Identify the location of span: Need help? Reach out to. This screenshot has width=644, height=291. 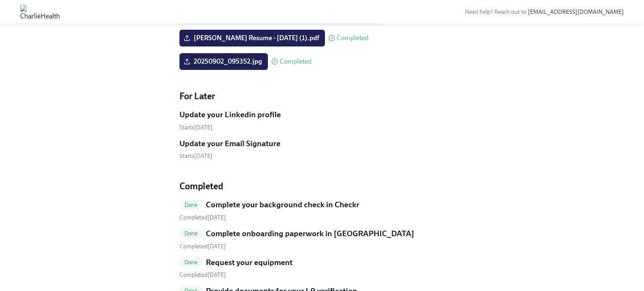
(544, 12).